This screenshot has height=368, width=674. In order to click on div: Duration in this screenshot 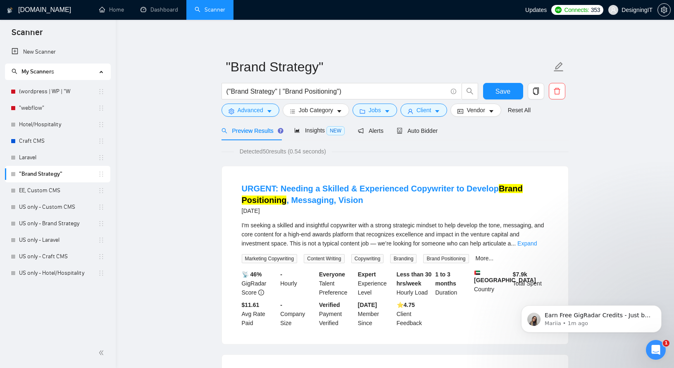, I will do `click(453, 284)`.